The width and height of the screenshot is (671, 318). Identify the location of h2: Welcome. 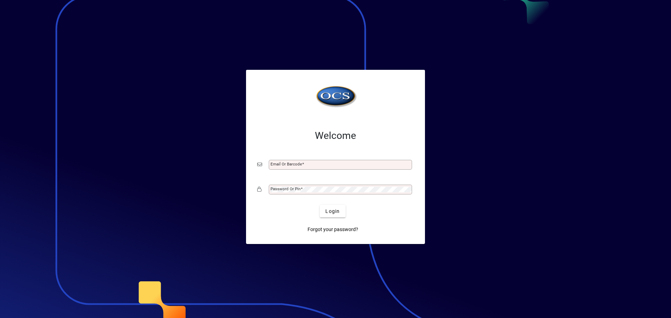
(335, 136).